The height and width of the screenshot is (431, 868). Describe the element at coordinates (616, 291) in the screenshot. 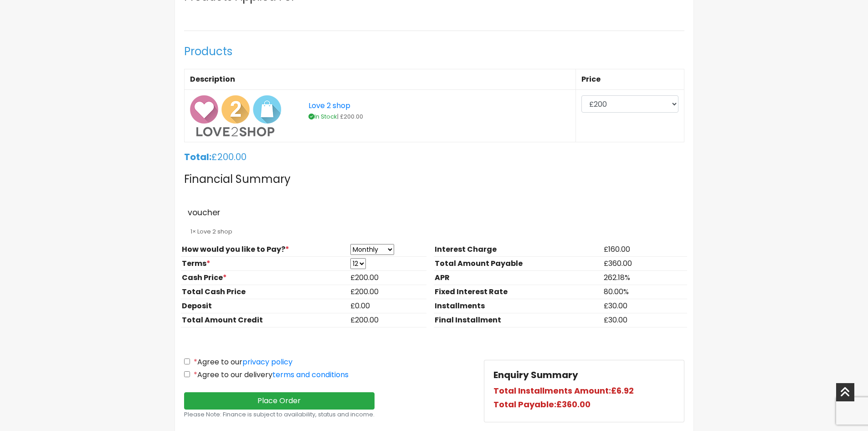

I see `span: 80.00%` at that location.